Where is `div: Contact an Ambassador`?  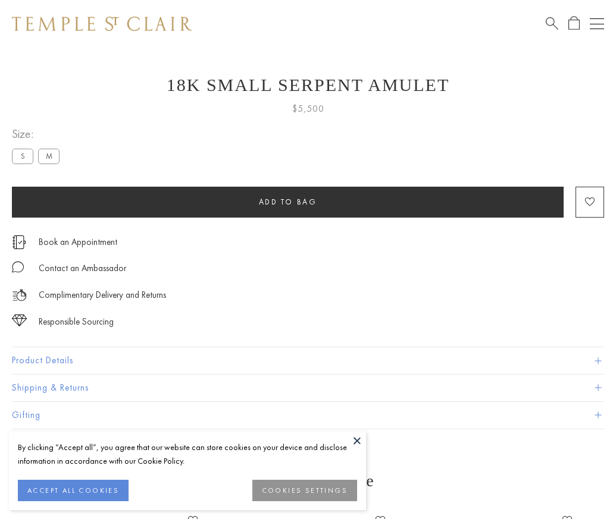 div: Contact an Ambassador is located at coordinates (82, 268).